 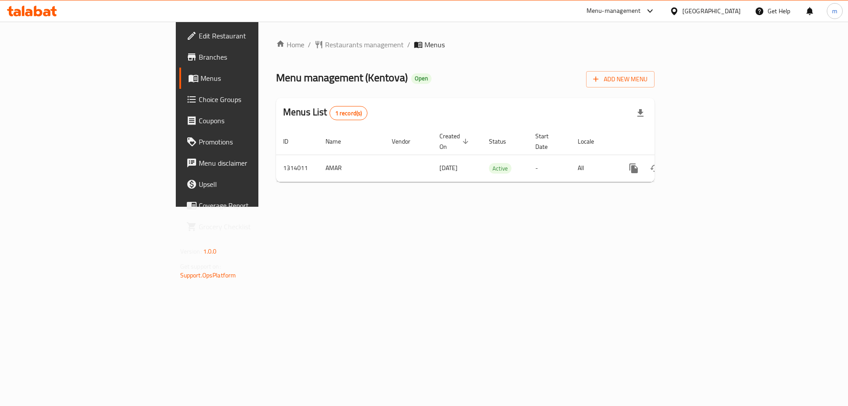 What do you see at coordinates (248, 36) in the screenshot?
I see `a: Edit Restaurant` at bounding box center [248, 36].